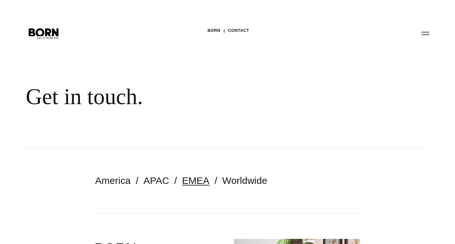 This screenshot has width=455, height=244. What do you see at coordinates (238, 31) in the screenshot?
I see `a: Contact` at bounding box center [238, 31].